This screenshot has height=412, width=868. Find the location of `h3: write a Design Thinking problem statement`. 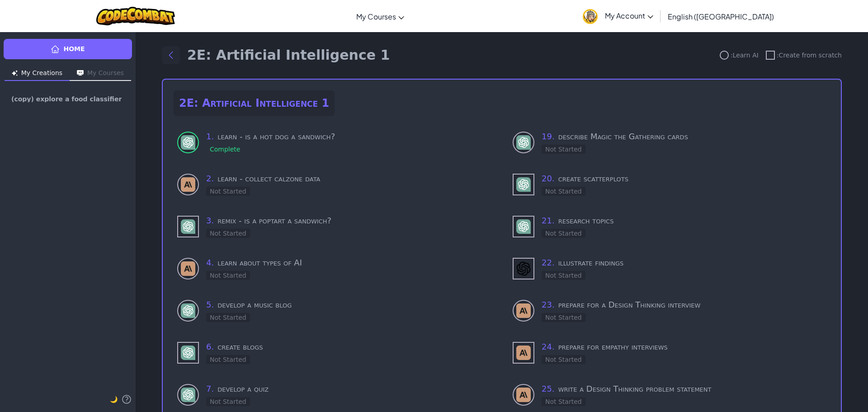

h3: write a Design Thinking problem statement is located at coordinates (684, 389).